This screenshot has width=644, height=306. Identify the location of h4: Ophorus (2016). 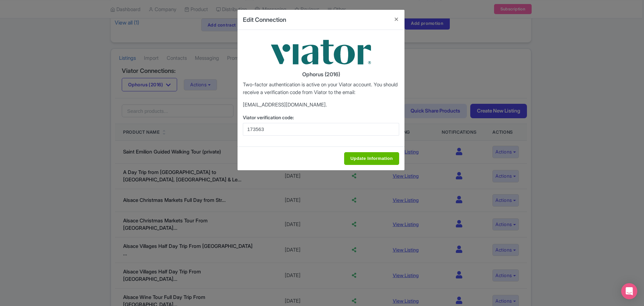
(321, 74).